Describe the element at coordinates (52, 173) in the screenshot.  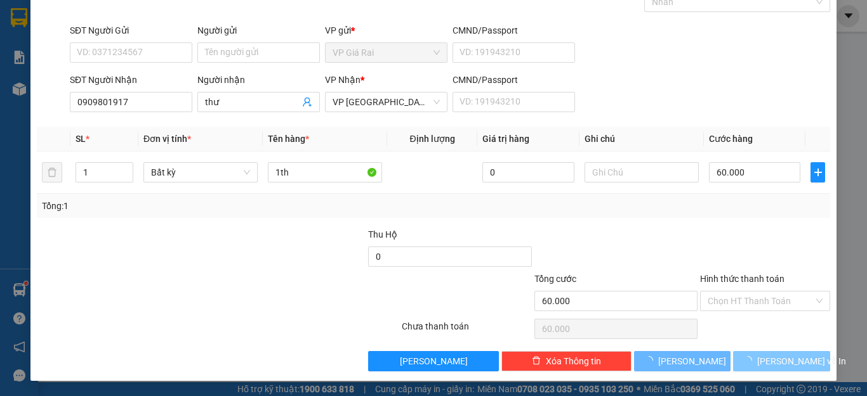
I see `button: delete` at that location.